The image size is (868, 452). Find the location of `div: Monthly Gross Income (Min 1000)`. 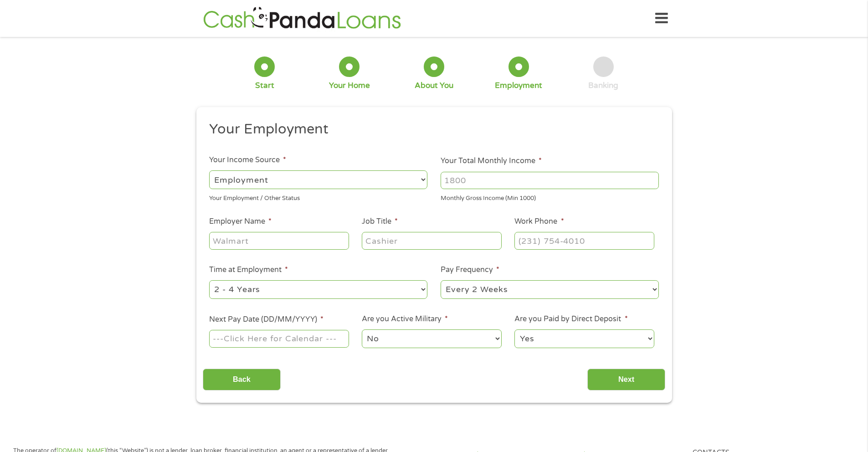

div: Monthly Gross Income (Min 1000) is located at coordinates (550, 197).